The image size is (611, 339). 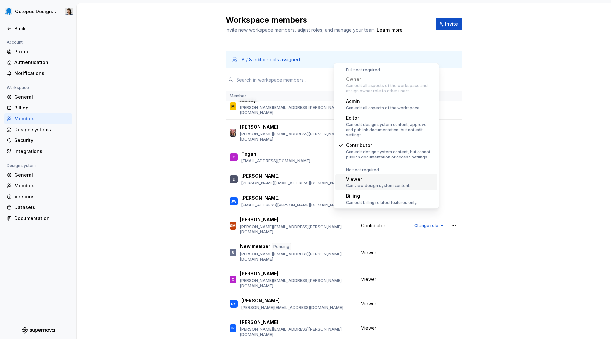 What do you see at coordinates (38, 207) in the screenshot?
I see `a: Datasets` at bounding box center [38, 207].